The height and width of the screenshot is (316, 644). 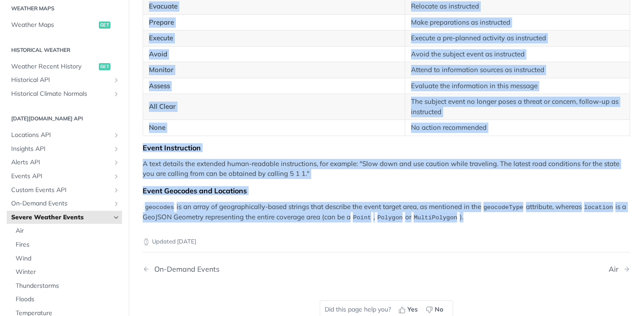 What do you see at coordinates (64, 163) in the screenshot?
I see `a: Alerts APIShow subpages for Alerts API` at bounding box center [64, 163].